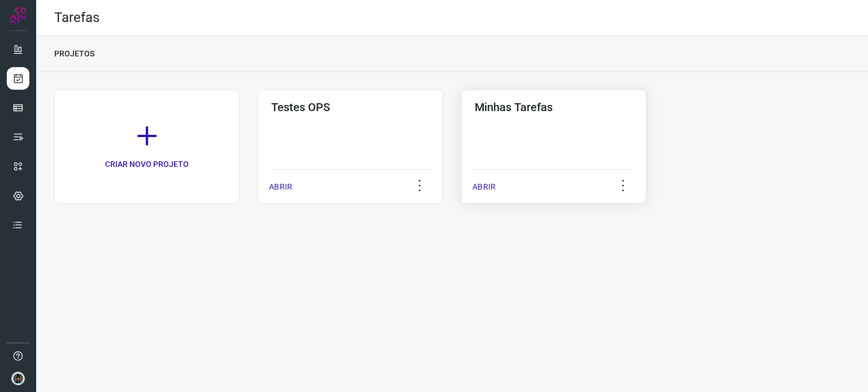  Describe the element at coordinates (77, 17) in the screenshot. I see `h2: Tarefas` at that location.